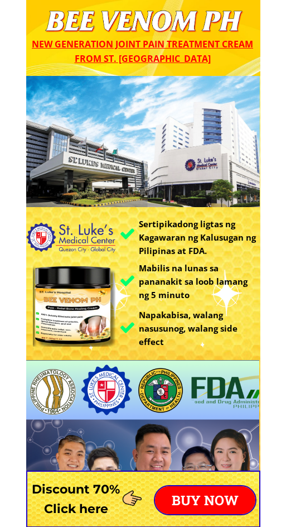 This screenshot has height=527, width=286. I want to click on h3: Napakabisa, walang nasusunog, walang side effect, so click(199, 328).